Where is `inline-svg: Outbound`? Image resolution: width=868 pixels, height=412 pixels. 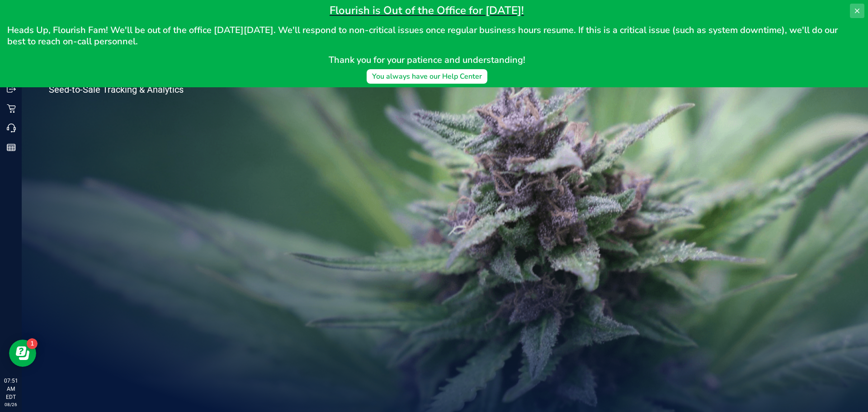 inline-svg: Outbound is located at coordinates (12, 89).